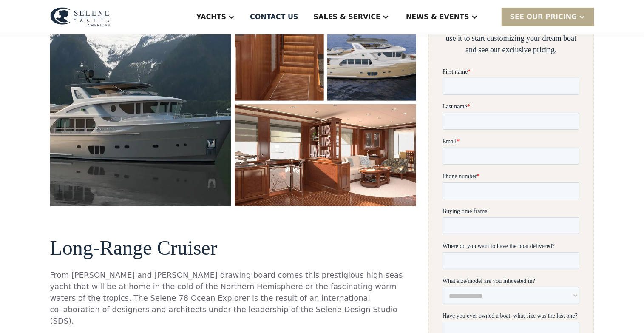 Image resolution: width=644 pixels, height=333 pixels. Describe the element at coordinates (80, 17) in the screenshot. I see `img: logo` at that location.